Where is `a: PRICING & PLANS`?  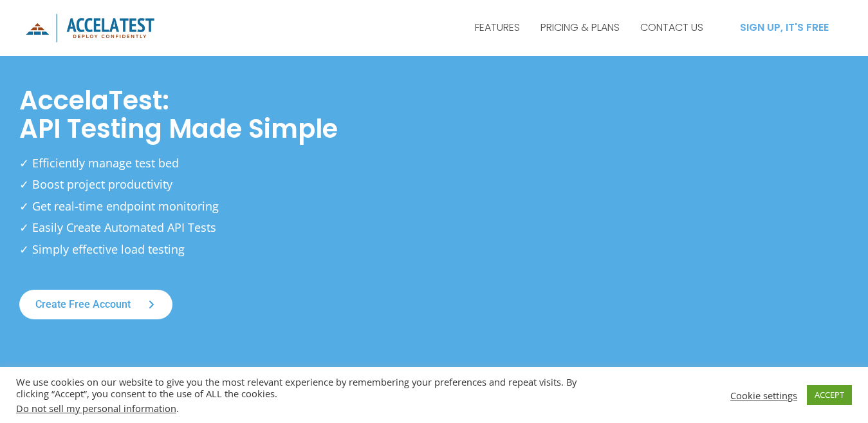
a: PRICING & PLANS is located at coordinates (580, 28).